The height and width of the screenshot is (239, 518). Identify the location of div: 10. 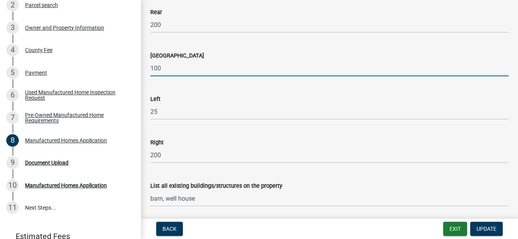
(13, 186).